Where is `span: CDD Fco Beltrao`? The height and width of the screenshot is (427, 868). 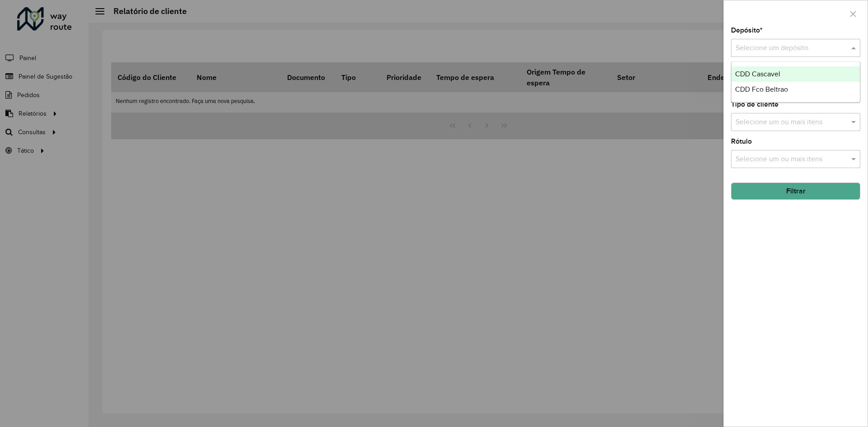 span: CDD Fco Beltrao is located at coordinates (762, 89).